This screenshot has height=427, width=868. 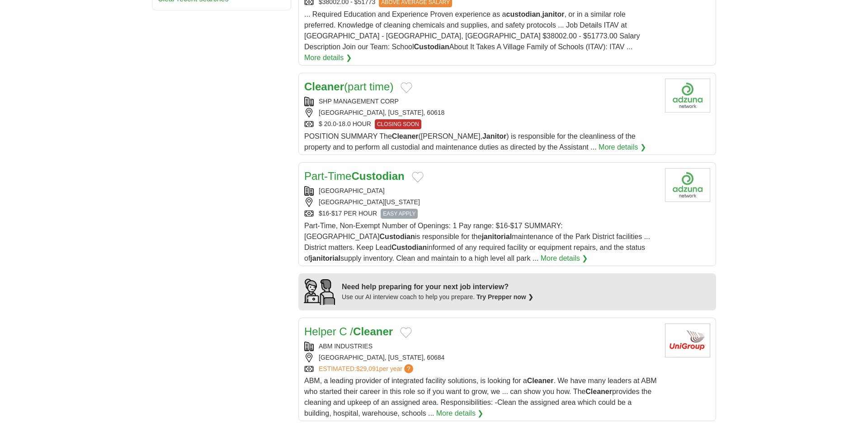 I want to click on a: ESTIMATED:$29,091per year?, so click(x=367, y=369).